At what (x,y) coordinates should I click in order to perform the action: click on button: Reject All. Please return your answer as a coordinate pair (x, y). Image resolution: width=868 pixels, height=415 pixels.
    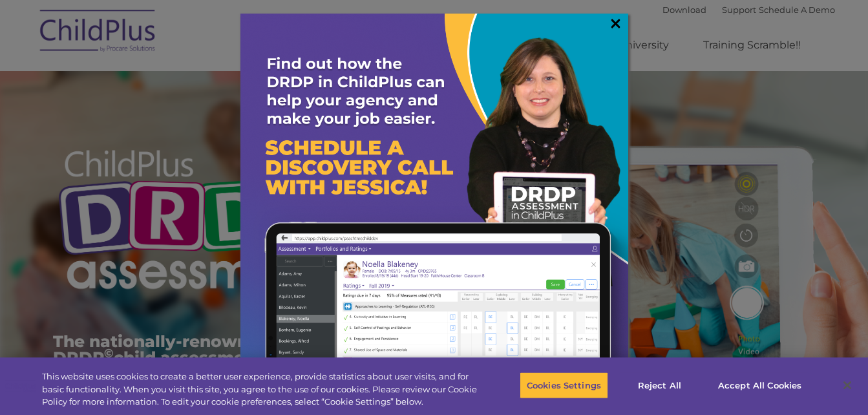
    Looking at the image, I should click on (660, 386).